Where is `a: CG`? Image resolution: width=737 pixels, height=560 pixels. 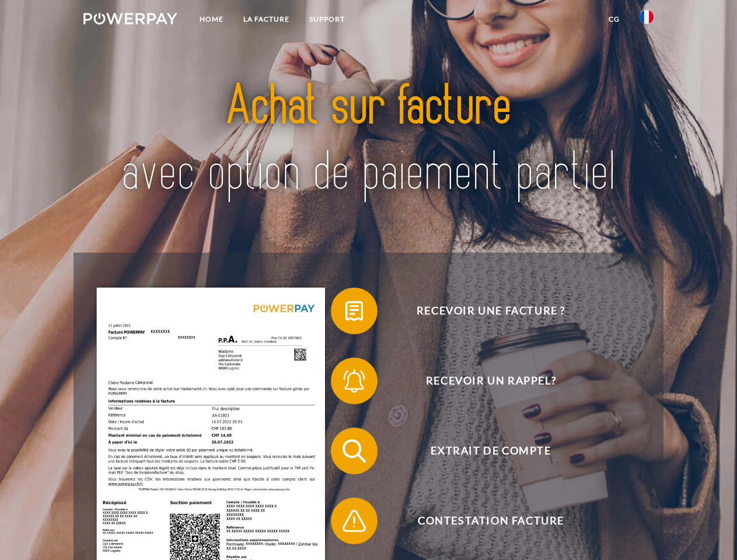
a: CG is located at coordinates (614, 19).